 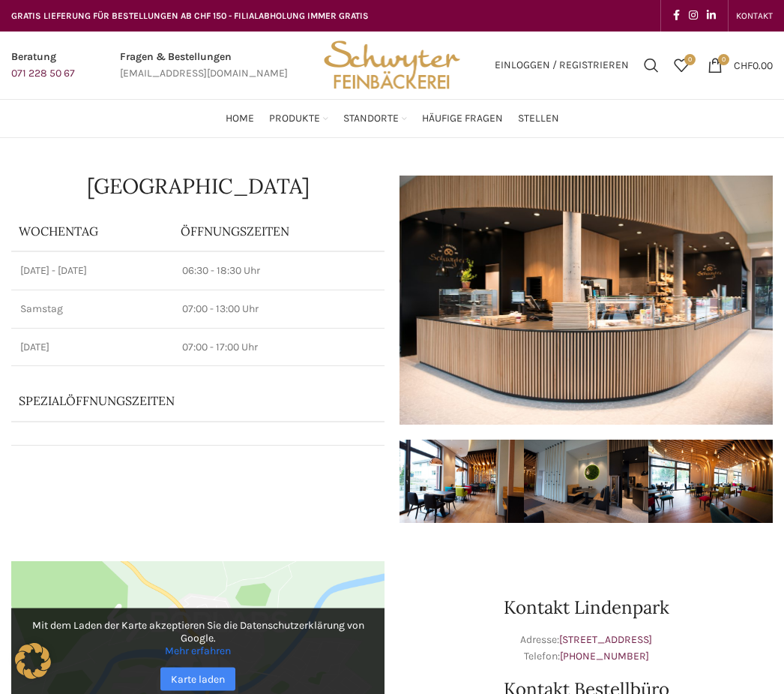 I want to click on span: Einloggen / Registrieren, so click(x=562, y=66).